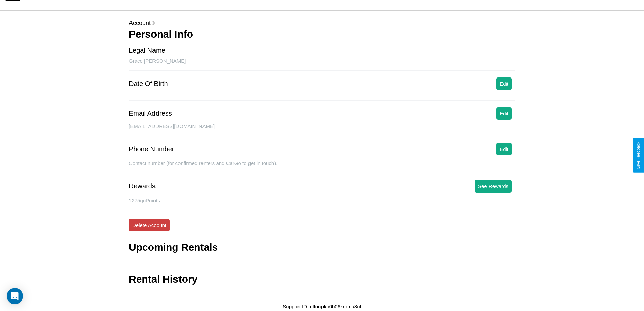 This screenshot has height=311, width=644. I want to click on div: Give Feedback, so click(638, 156).